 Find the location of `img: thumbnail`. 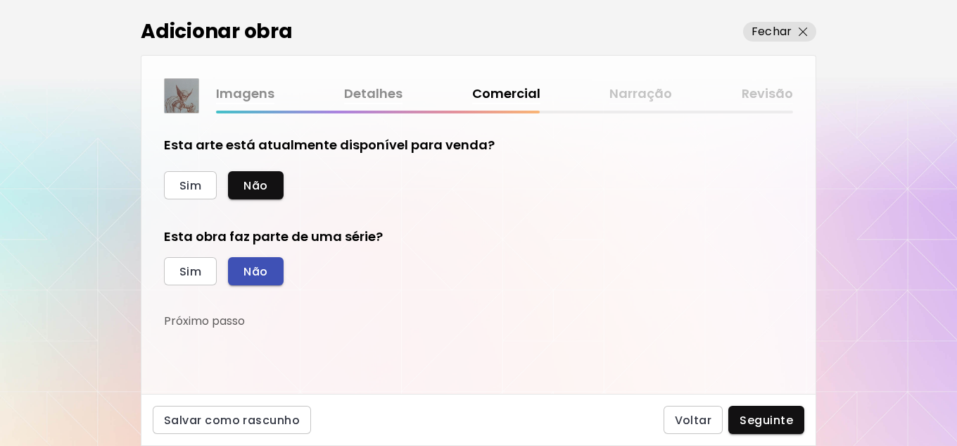

img: thumbnail is located at coordinates (182, 96).